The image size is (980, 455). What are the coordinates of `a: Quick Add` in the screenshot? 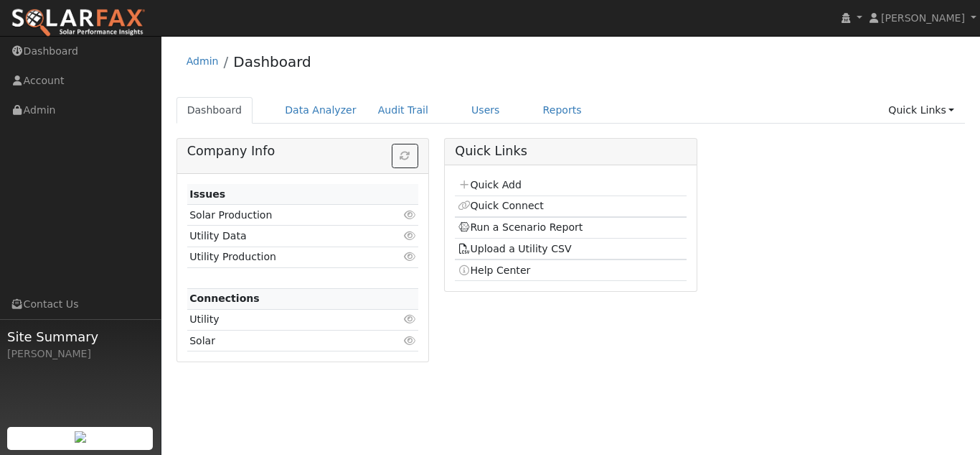 It's located at (489, 185).